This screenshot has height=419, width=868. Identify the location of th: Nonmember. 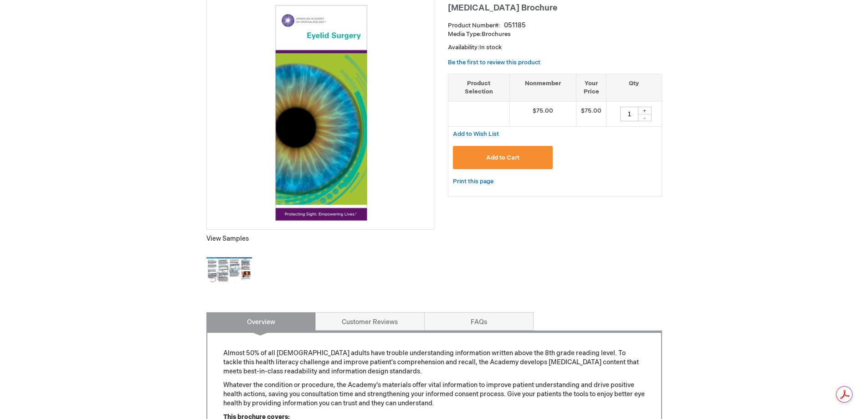
(543, 87).